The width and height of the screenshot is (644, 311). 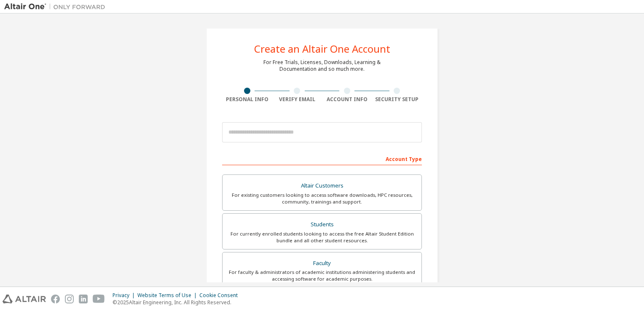 What do you see at coordinates (99, 299) in the screenshot?
I see `img: youtube.svg` at bounding box center [99, 299].